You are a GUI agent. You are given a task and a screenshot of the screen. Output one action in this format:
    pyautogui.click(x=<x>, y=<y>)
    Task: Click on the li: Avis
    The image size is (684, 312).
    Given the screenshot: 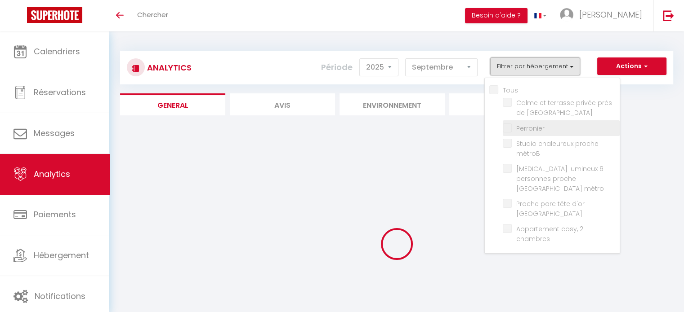 What is the action you would take?
    pyautogui.click(x=282, y=104)
    